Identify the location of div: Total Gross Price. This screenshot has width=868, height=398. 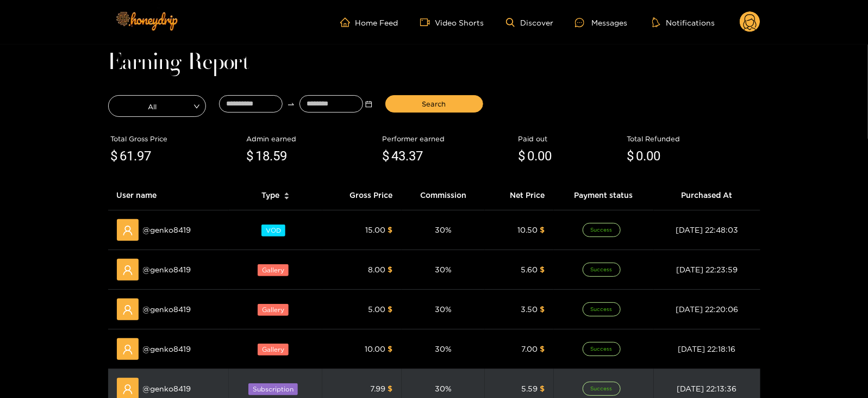
(176, 138).